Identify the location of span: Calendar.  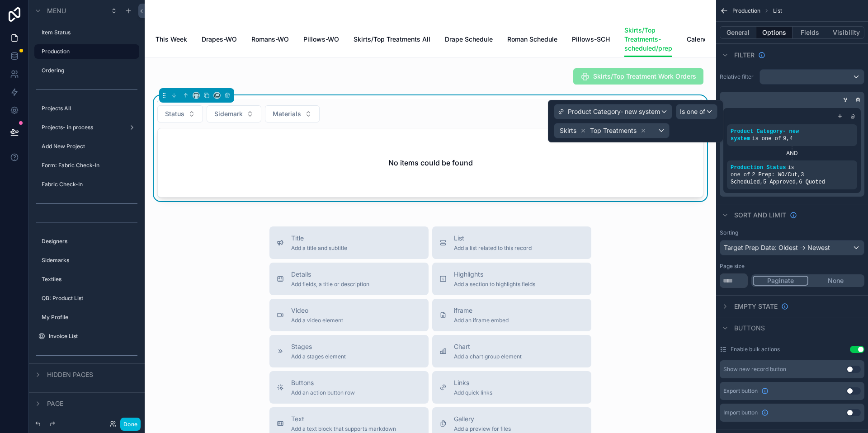
(700, 39).